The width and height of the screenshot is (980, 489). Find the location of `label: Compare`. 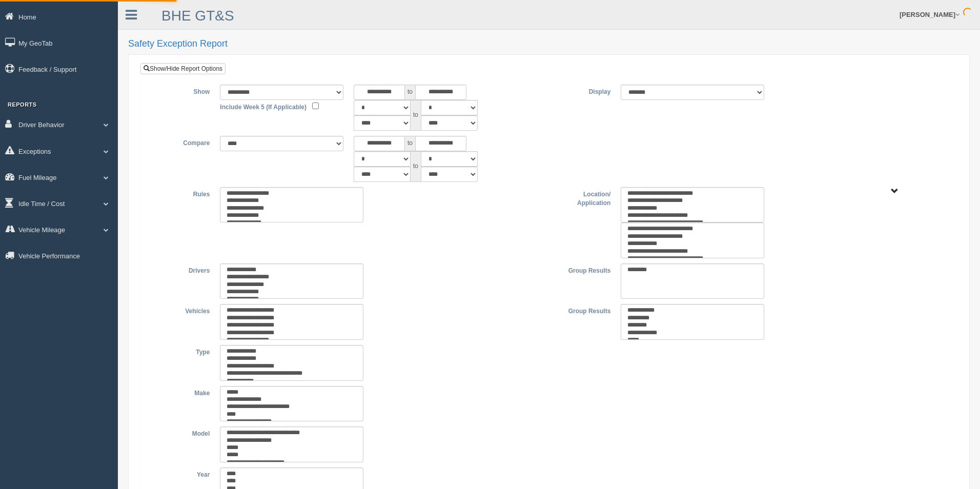

label: Compare is located at coordinates (182, 142).